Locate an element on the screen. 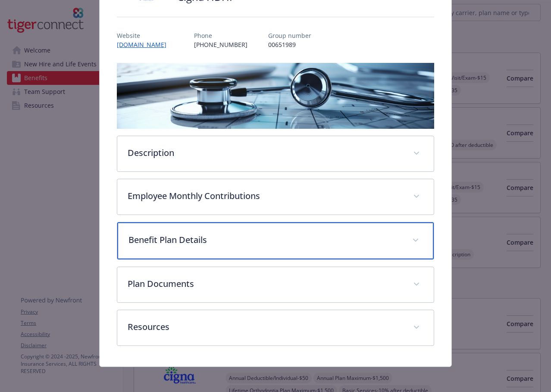 This screenshot has height=392, width=551. img: banner is located at coordinates (275, 96).